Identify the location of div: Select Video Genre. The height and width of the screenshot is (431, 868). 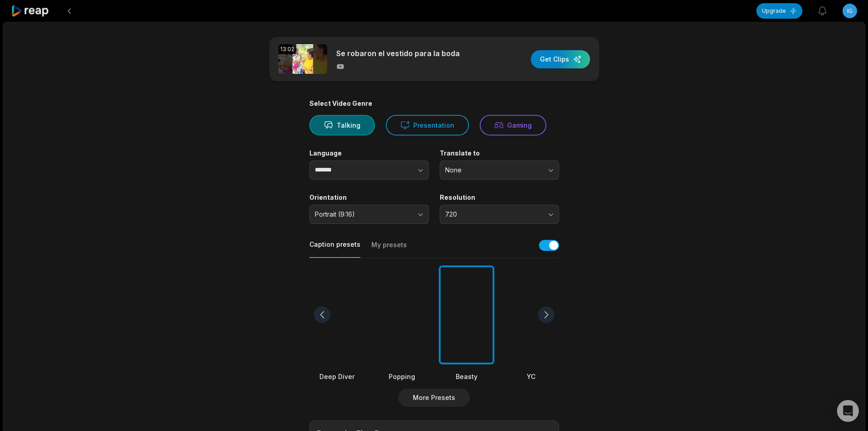
(434, 103).